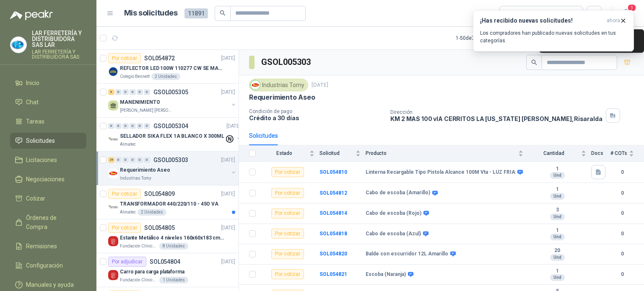  What do you see at coordinates (398, 193) in the screenshot?
I see `b: Cabo de escoba (Amarillo)` at bounding box center [398, 193].